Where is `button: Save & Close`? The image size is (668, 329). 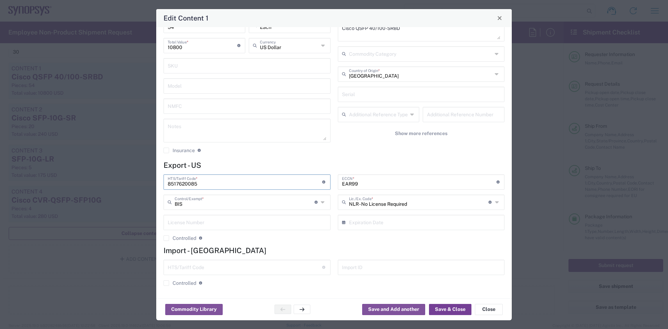 button: Save & Close is located at coordinates (450, 309).